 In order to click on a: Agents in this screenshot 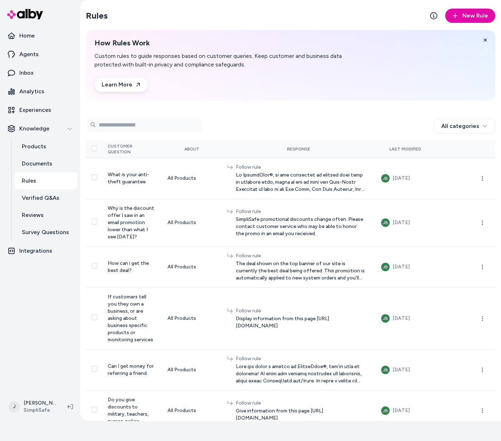, I will do `click(40, 54)`.